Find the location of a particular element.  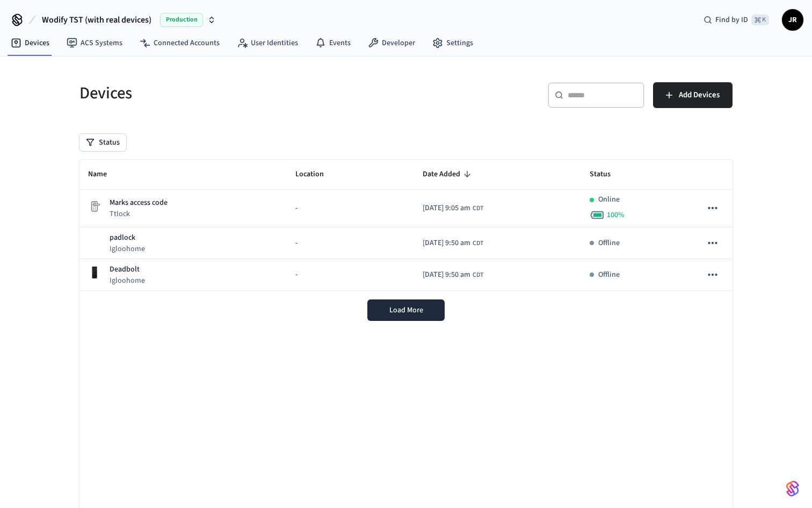

p: Online is located at coordinates (609, 199).